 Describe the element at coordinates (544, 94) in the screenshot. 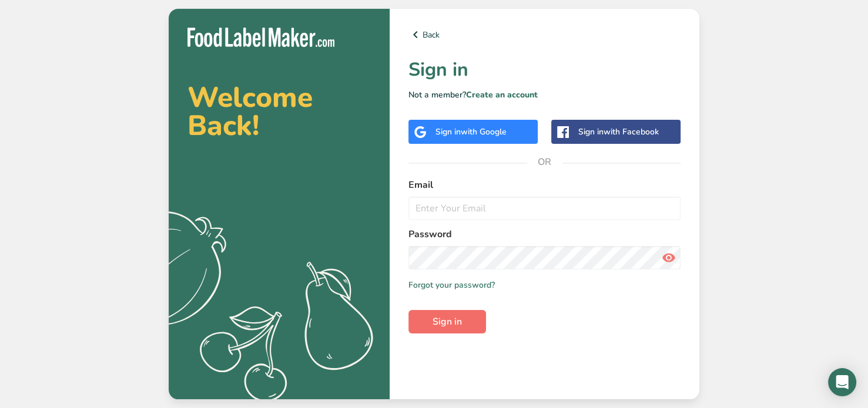

I see `p: Not a member?` at that location.